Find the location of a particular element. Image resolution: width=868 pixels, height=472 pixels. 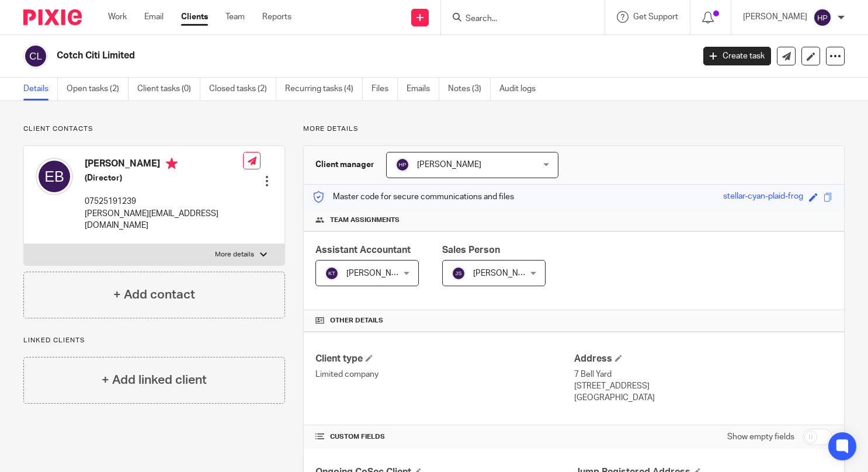

span: Sales Person is located at coordinates (471, 250).